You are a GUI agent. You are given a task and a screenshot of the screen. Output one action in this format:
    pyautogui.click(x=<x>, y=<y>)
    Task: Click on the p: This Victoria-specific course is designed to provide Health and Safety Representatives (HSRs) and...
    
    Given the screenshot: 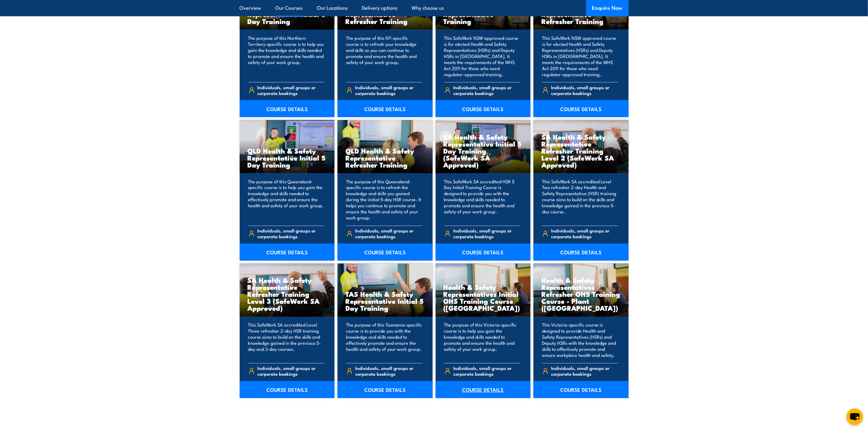 What is the action you would take?
    pyautogui.click(x=580, y=340)
    